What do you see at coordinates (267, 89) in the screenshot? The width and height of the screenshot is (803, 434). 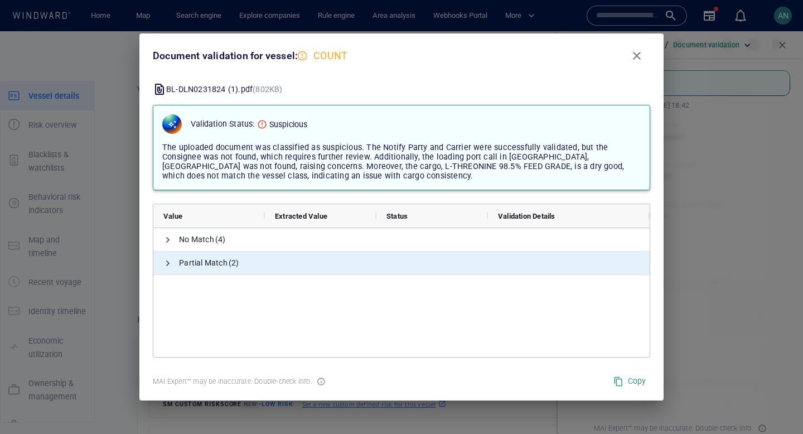 I see `span: (802KB)` at bounding box center [267, 89].